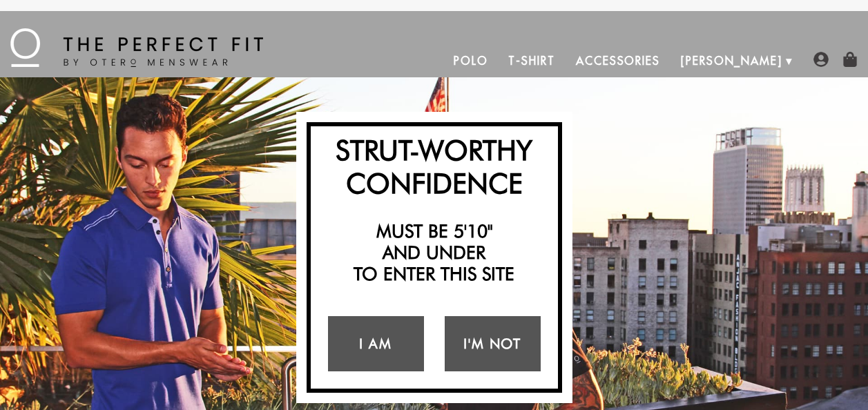 Image resolution: width=868 pixels, height=410 pixels. Describe the element at coordinates (492, 344) in the screenshot. I see `a: I'm Not` at that location.